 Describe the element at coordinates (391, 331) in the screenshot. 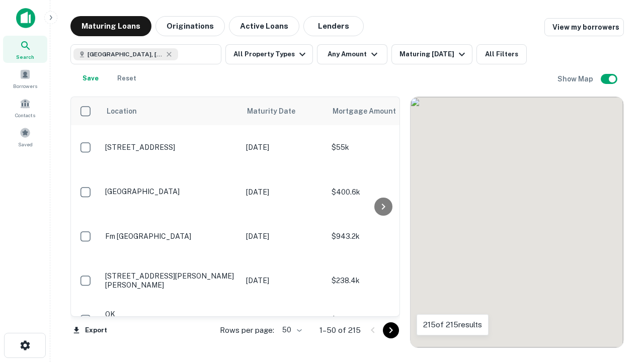

I see `button: Go to next page` at that location.